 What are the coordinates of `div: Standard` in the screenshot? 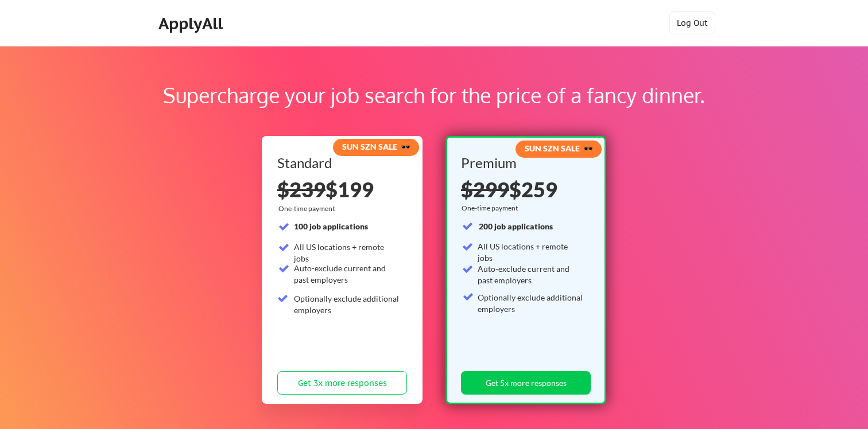 It's located at (340, 163).